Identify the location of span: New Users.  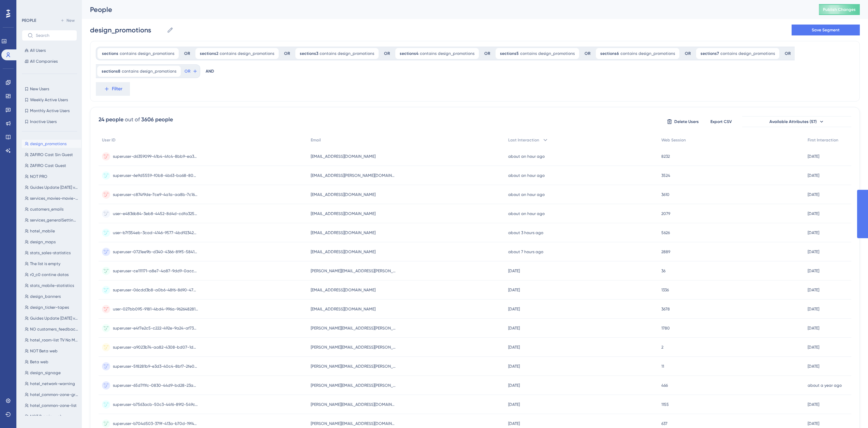
(39, 89).